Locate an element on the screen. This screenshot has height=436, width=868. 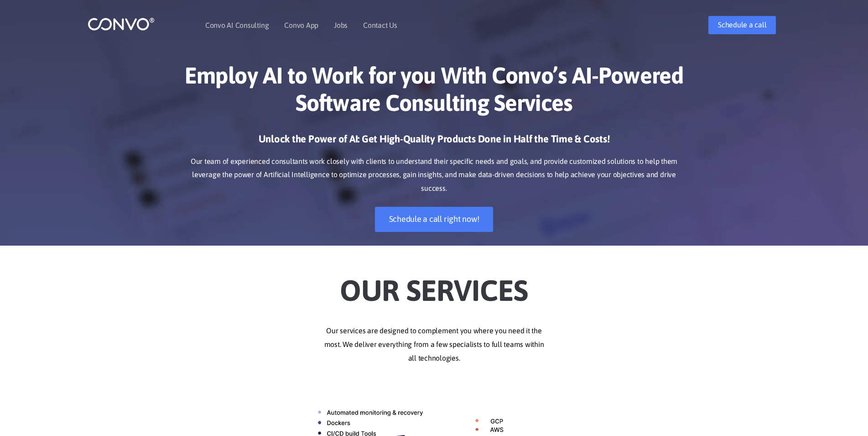
a: Contact Us is located at coordinates (380, 25).